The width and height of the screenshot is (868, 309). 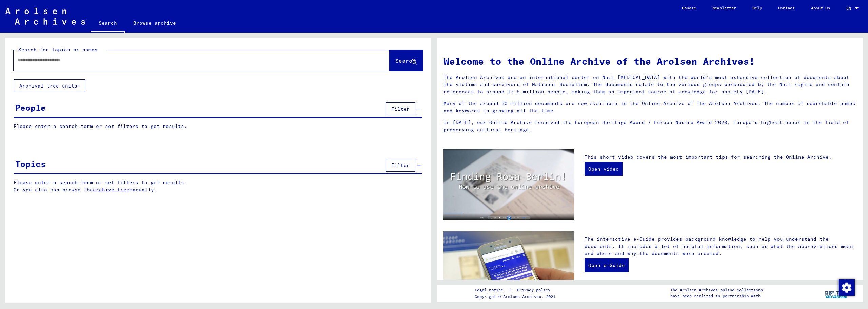 I want to click on p: have been realized in partnership with, so click(x=717, y=296).